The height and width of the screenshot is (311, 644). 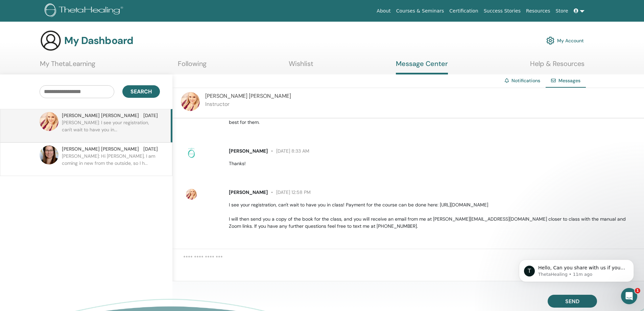 What do you see at coordinates (191, 153) in the screenshot?
I see `img: no-photo.png` at bounding box center [191, 153].